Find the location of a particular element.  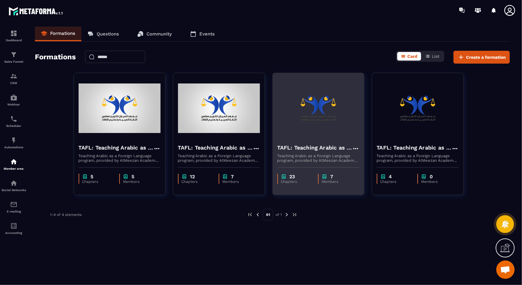

h4: TAFL: Teaching Arabic as a Foreign Language program - June is located at coordinates (215, 148).